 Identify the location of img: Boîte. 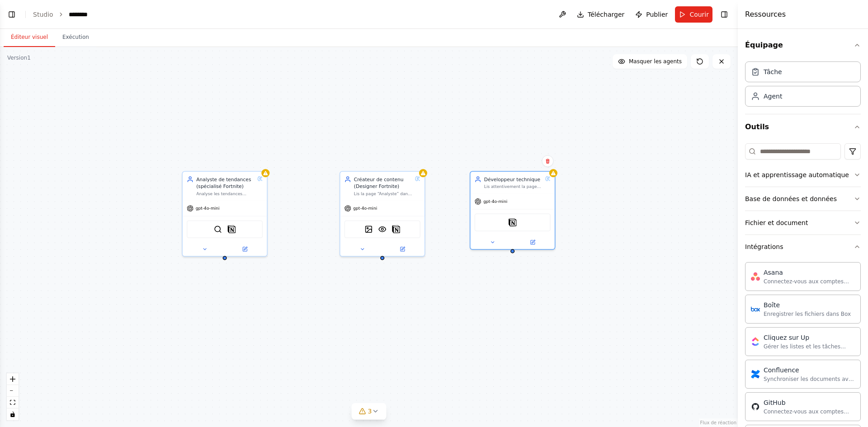
(755, 309).